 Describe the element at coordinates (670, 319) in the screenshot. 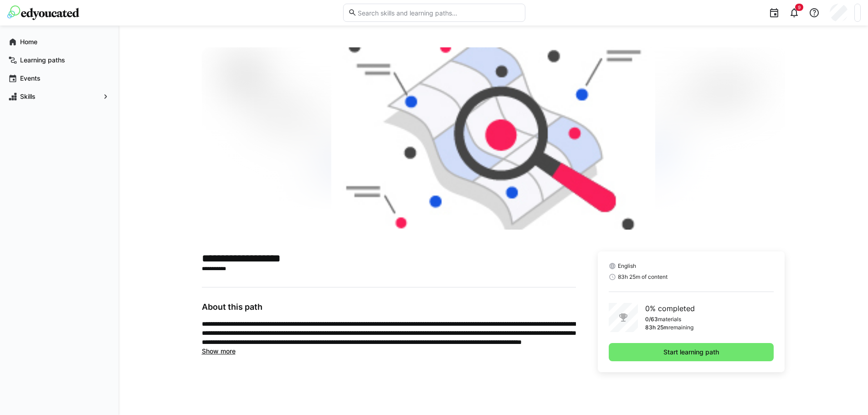

I see `p: materials` at that location.